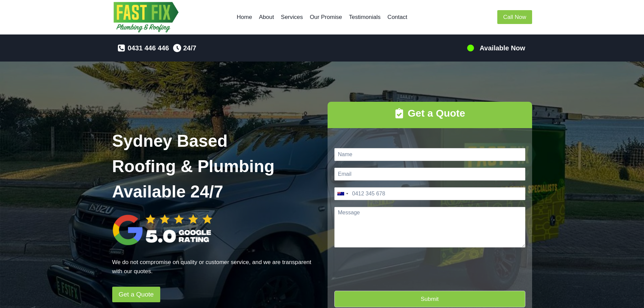  What do you see at coordinates (430, 155) in the screenshot?
I see `input: Name` at bounding box center [430, 155].